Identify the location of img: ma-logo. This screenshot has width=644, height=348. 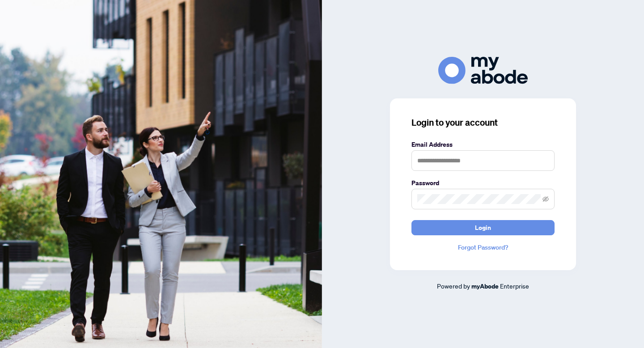
(483, 70).